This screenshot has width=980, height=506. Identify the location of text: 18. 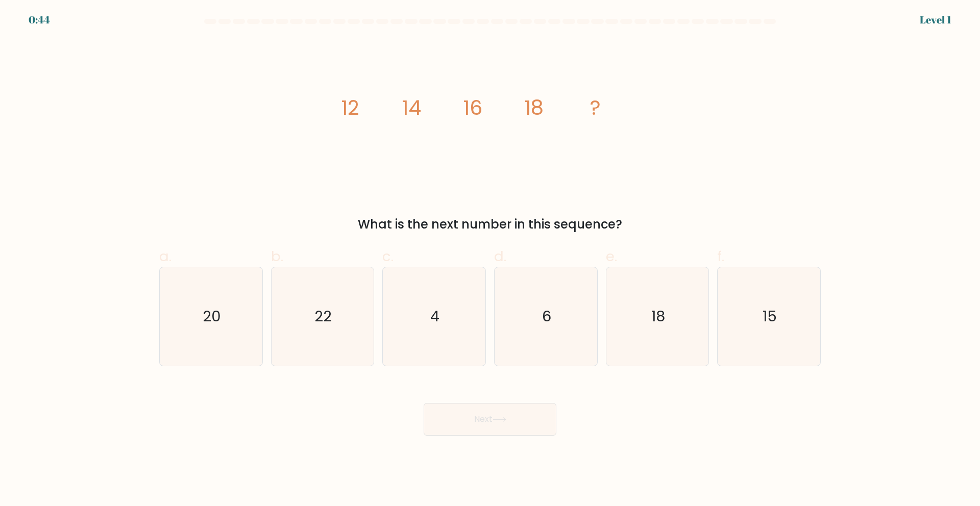
(658, 316).